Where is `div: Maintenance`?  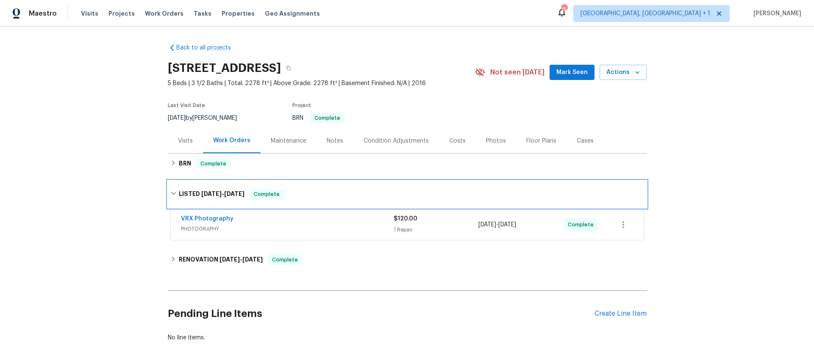
div: Maintenance is located at coordinates (288, 141).